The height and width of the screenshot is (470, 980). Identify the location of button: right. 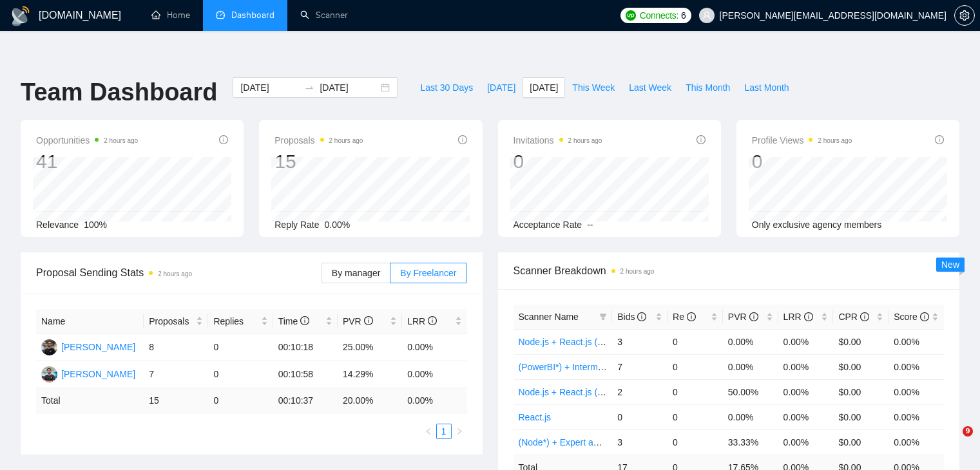
(459, 432).